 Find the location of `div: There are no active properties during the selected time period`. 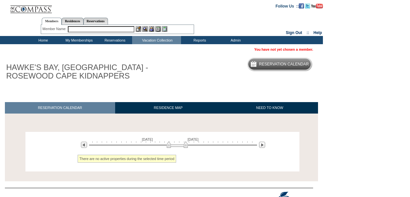

div: There are no active properties during the selected time period is located at coordinates (127, 158).